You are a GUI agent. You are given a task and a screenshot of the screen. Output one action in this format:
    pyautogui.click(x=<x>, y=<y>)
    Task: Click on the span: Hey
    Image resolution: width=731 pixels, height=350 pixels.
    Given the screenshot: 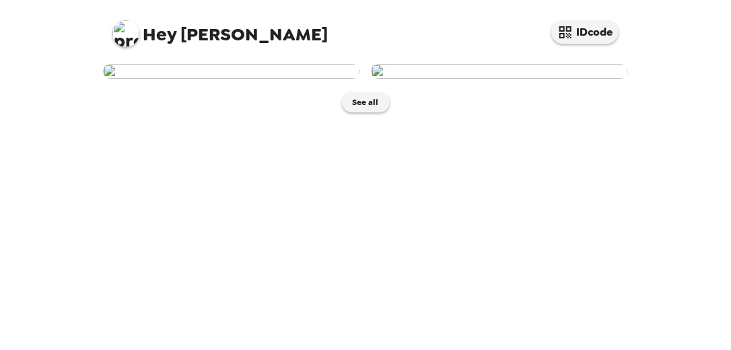 What is the action you would take?
    pyautogui.click(x=159, y=34)
    